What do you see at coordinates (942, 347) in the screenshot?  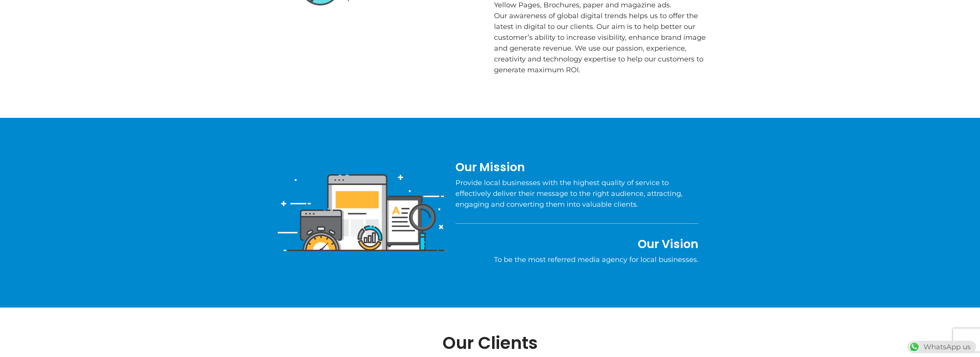 I see `div: WhatsApp us` at bounding box center [942, 347].